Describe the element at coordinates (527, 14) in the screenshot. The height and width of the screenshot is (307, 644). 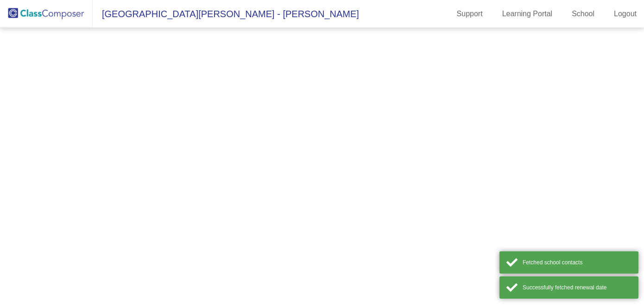
I see `a: Learning Portal` at that location.